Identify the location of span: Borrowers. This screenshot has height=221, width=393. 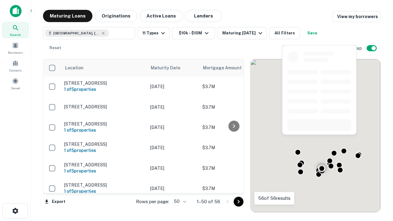
(15, 52).